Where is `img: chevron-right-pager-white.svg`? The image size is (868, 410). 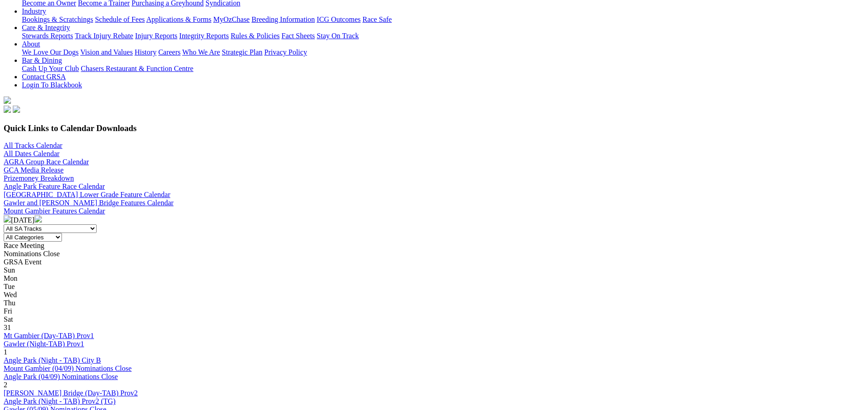
img: chevron-right-pager-white.svg is located at coordinates (38, 219).